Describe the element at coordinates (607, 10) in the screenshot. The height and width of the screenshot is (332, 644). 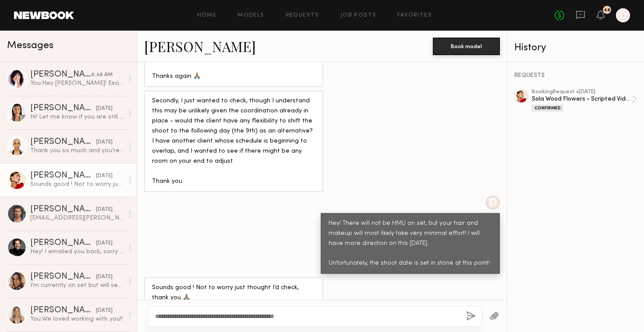
I see `div: 48` at that location.